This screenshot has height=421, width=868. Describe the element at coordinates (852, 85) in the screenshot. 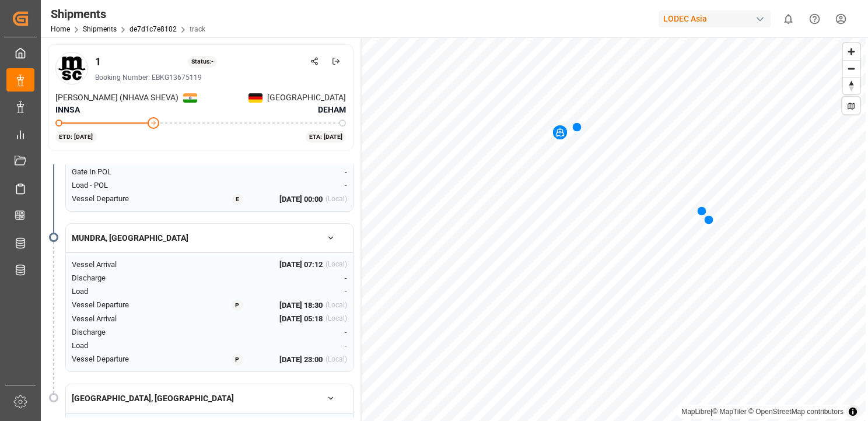

I see `button: Reset bearing to north` at that location.